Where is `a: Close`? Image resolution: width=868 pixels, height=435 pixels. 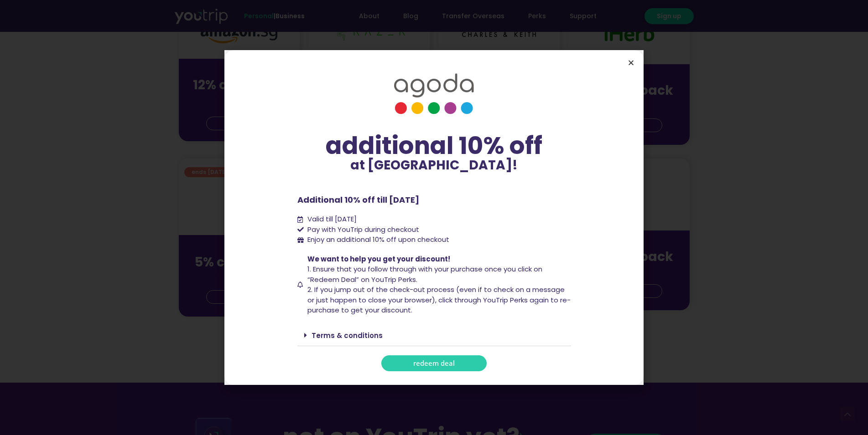 a: Close is located at coordinates (631, 62).